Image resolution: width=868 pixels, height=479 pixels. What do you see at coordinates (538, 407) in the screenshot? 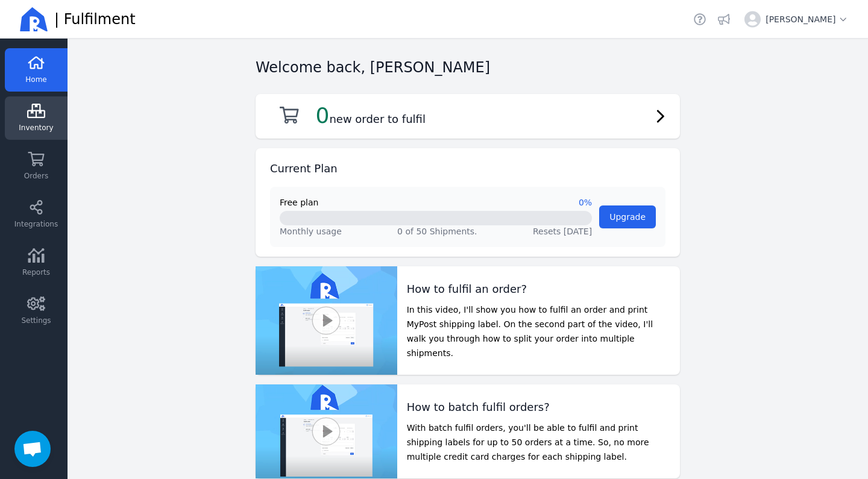
I see `h2: How to batch fulfil orders?` at bounding box center [538, 407].